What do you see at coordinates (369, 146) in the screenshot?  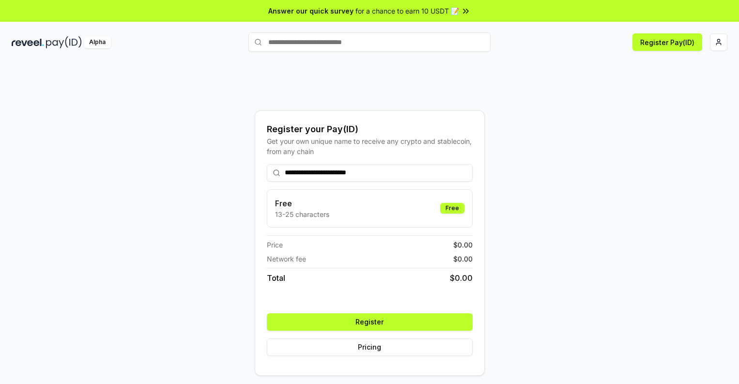 I see `div: Get your own unique name to receive any crypto and stablecoin, from any chain` at bounding box center [369, 146].